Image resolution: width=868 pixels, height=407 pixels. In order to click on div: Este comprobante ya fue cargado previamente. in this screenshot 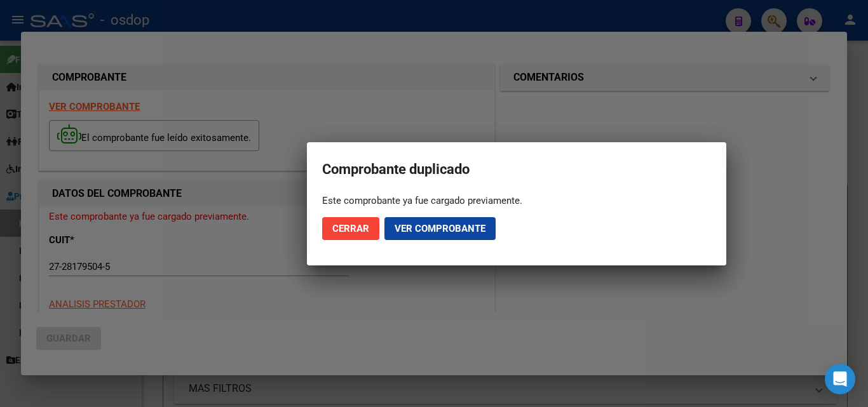, I will do `click(517, 201)`.